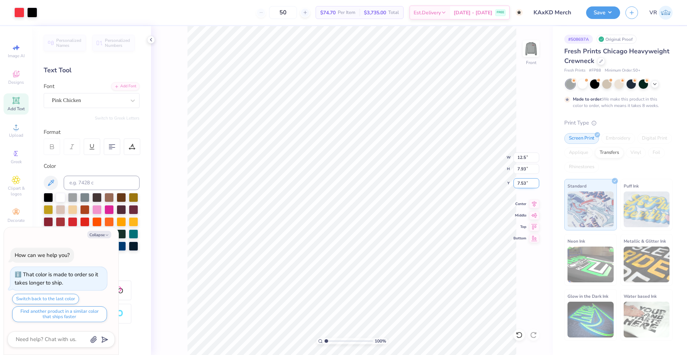 This screenshot has height=355, width=687. Describe the element at coordinates (42, 255) in the screenshot. I see `div: How can we help you?` at that location.